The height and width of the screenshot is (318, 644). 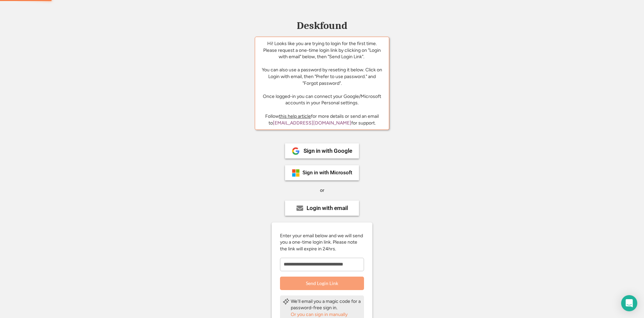 What do you see at coordinates (296, 173) in the screenshot?
I see `img: ms-symbollockup_mssymbol_19.png` at bounding box center [296, 173].